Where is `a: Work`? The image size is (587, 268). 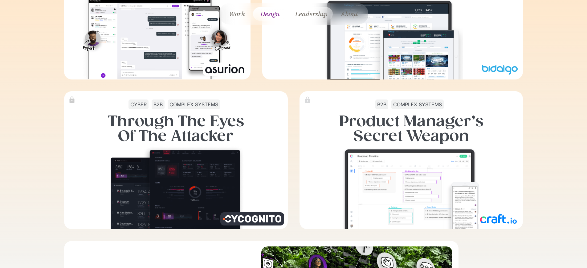 a: Work is located at coordinates (237, 14).